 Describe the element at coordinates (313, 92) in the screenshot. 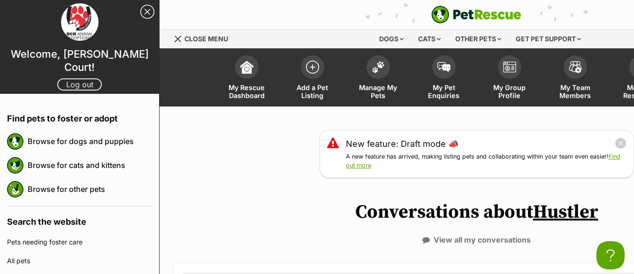

I see `span: Add a Pet Listing` at that location.